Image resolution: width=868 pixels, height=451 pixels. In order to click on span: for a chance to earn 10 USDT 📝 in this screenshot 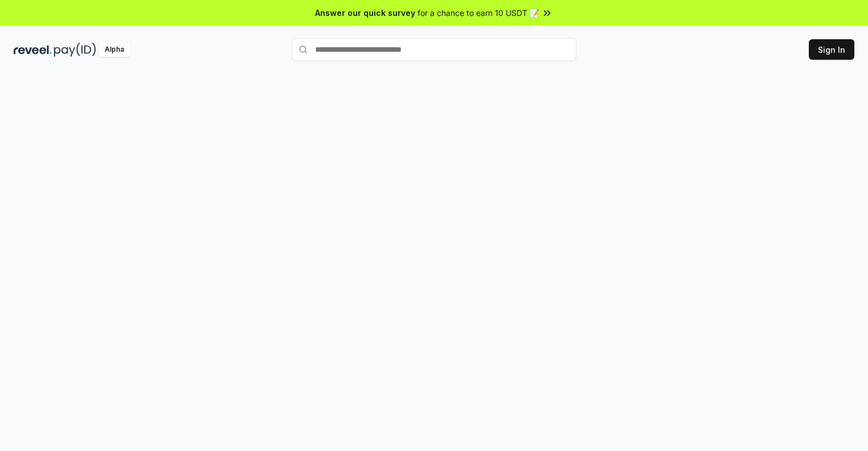, I will do `click(479, 12)`.